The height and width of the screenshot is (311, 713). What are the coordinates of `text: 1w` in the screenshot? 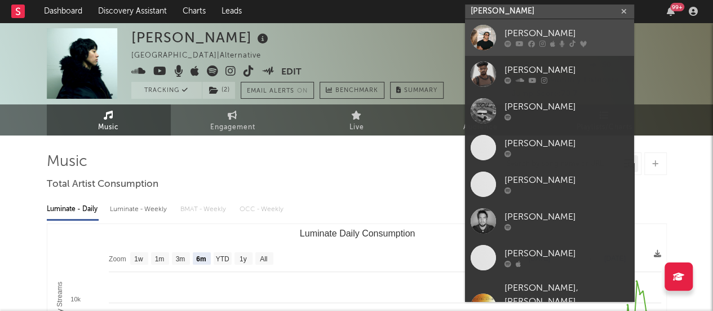 It's located at (139, 259).